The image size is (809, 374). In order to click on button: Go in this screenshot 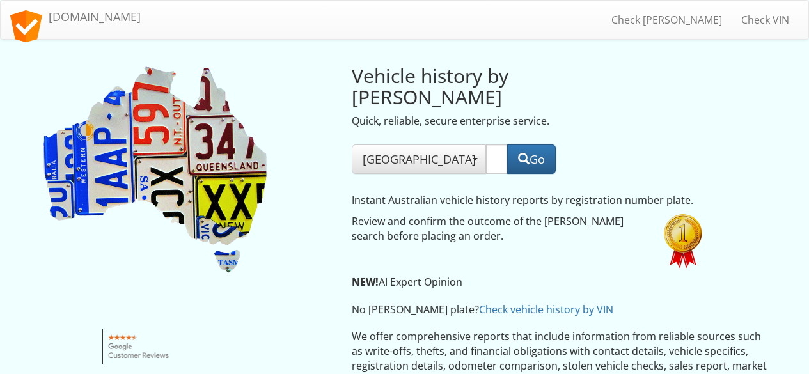, I will do `click(532, 159)`.